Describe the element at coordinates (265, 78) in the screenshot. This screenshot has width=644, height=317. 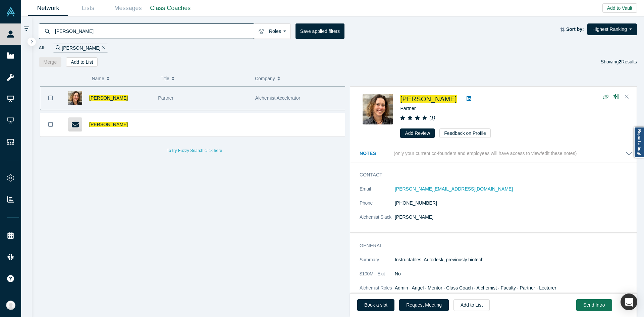
I see `span: Company` at that location.